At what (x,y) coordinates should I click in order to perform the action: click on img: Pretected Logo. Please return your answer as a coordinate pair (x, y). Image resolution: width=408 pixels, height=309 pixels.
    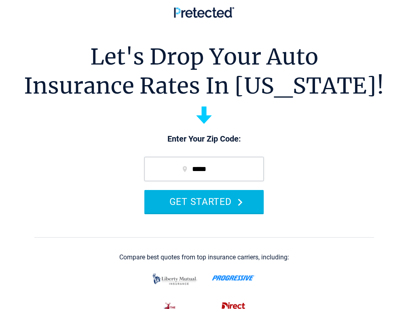
    Looking at the image, I should click on (204, 12).